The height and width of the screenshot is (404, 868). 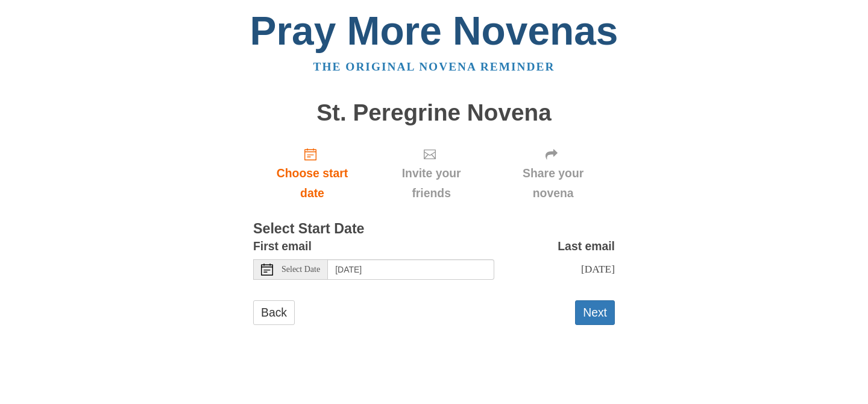 I want to click on span: Select Date, so click(x=301, y=270).